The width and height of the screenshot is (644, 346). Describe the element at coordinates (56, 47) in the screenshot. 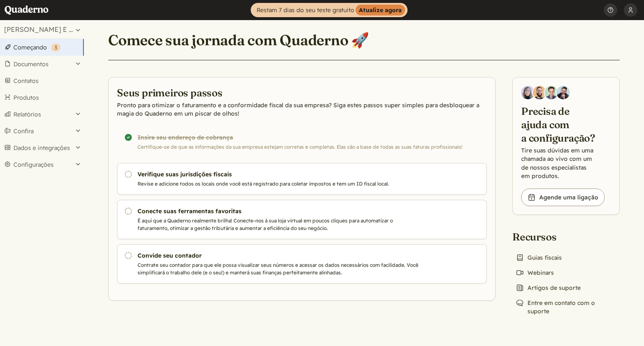

I see `font: 3` at that location.